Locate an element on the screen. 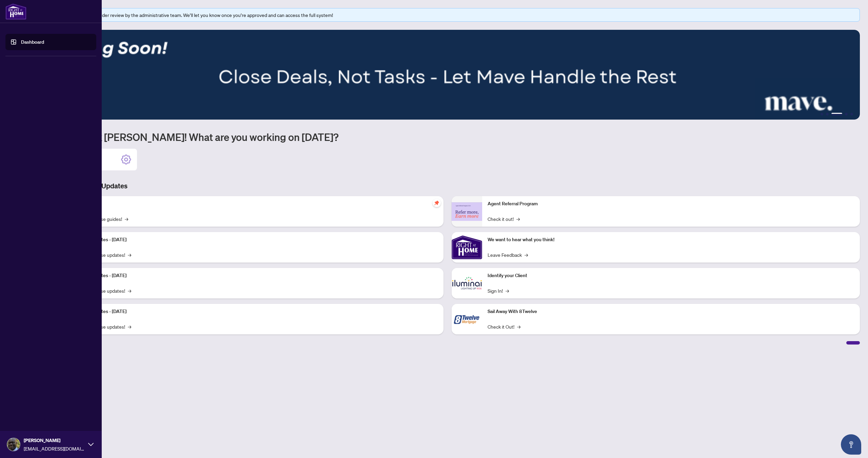  button: 4 is located at coordinates (846, 114).